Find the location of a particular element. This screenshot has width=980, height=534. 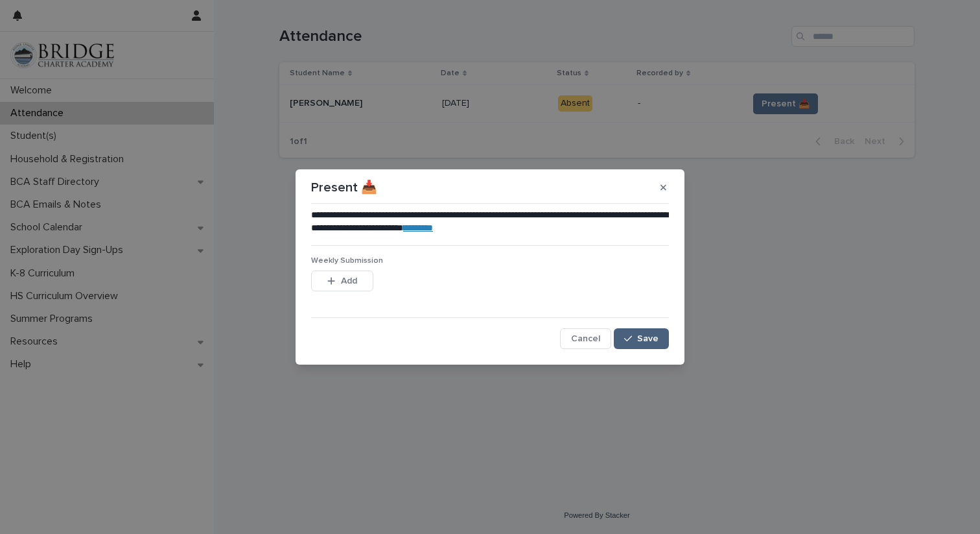

span: Cancel is located at coordinates (585, 339).